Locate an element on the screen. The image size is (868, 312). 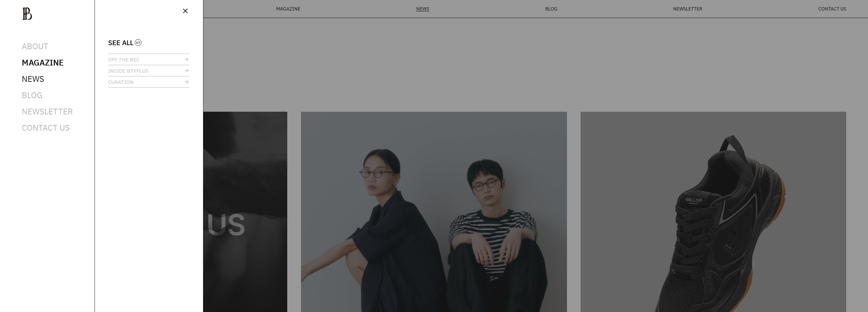
a: CURATION is located at coordinates (149, 82).